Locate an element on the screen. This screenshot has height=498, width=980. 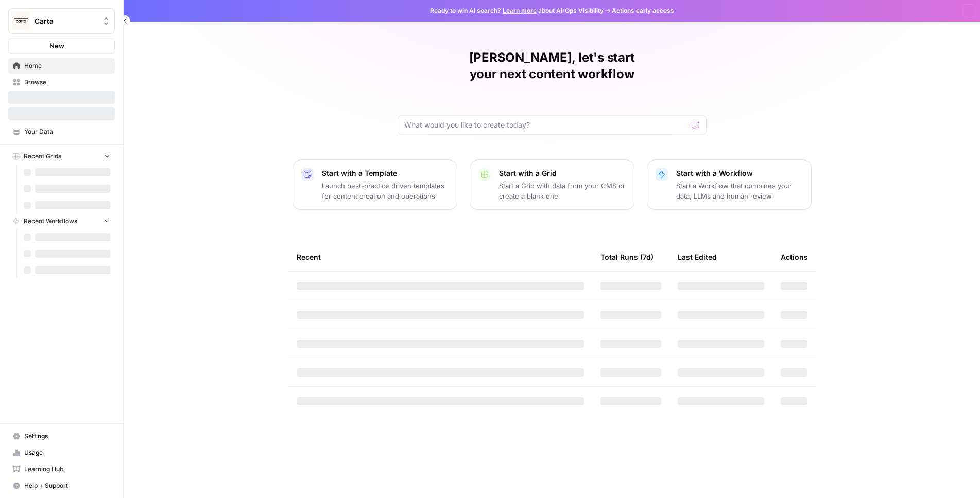
a: Usage is located at coordinates (61, 453).